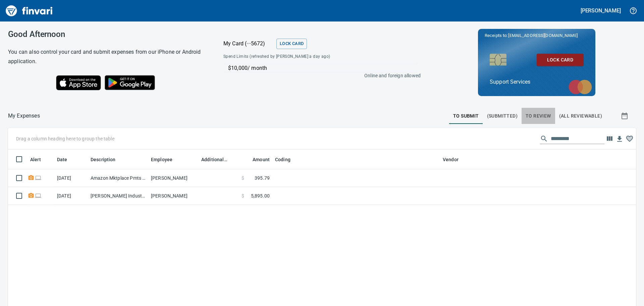 This screenshot has width=644, height=306. I want to click on p: Receipts to:, so click(537, 36).